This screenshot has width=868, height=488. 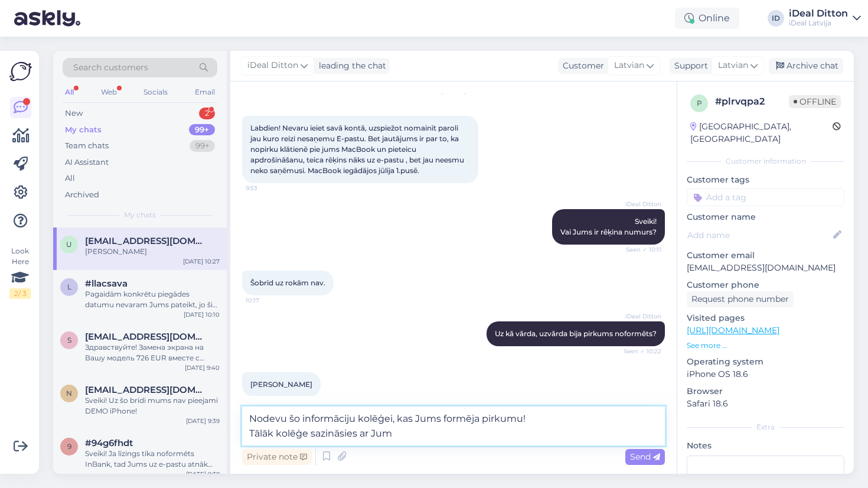 I want to click on p: Visited pages, so click(x=766, y=318).